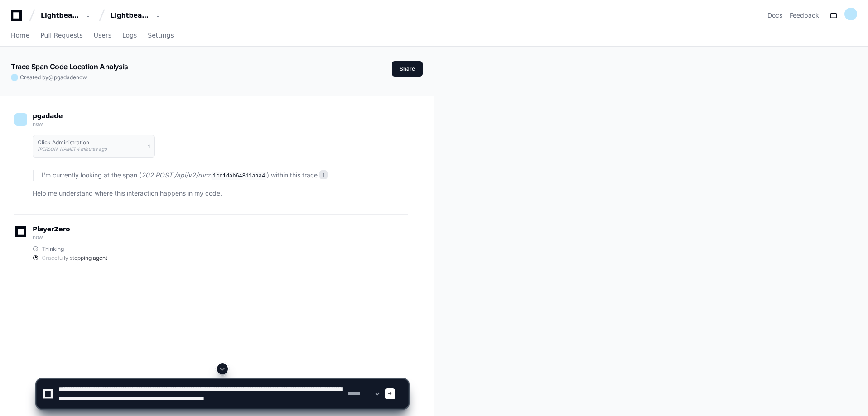 The height and width of the screenshot is (416, 868). I want to click on button: Share, so click(407, 69).